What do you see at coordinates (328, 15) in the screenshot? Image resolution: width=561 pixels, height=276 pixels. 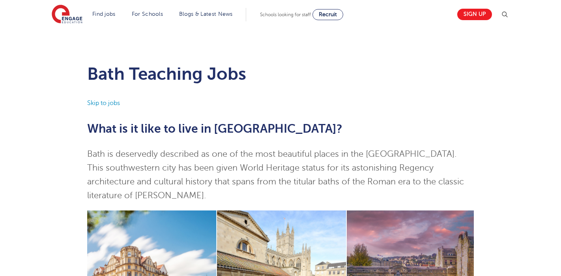 I see `a: Recruit` at bounding box center [328, 15].